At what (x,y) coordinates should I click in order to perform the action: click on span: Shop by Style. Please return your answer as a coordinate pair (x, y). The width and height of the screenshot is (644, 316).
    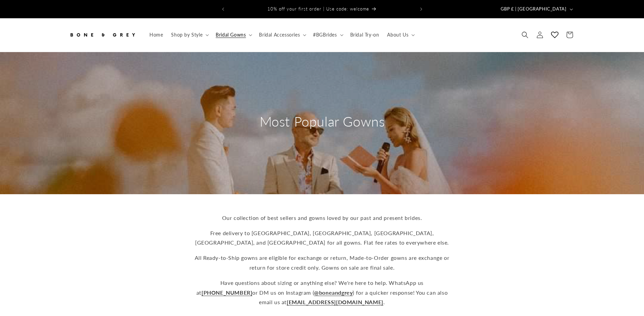
    Looking at the image, I should click on (186, 35).